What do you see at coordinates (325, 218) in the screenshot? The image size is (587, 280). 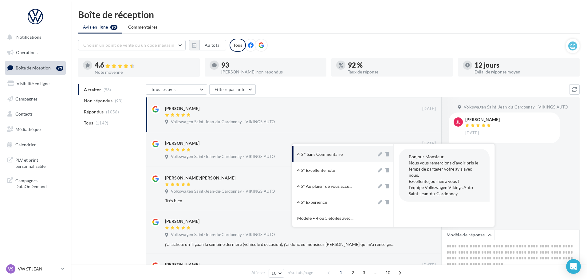 I see `span: Modèle • 4 ou 5 étoiles avec...` at bounding box center [325, 218].